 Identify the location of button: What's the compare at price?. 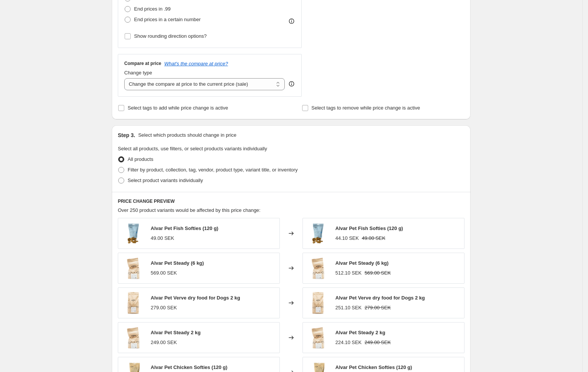
(196, 63).